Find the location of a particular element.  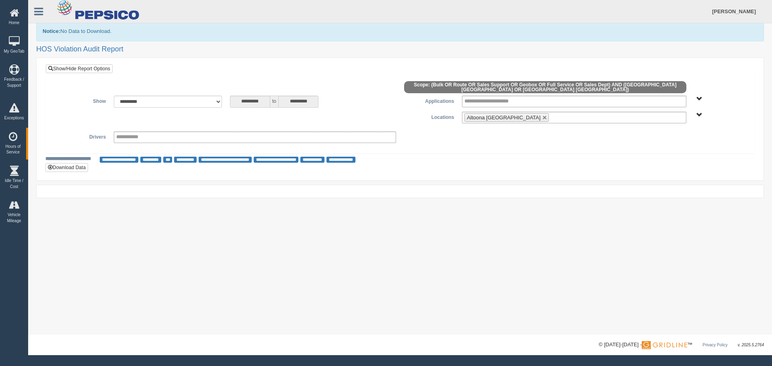

label: Locations is located at coordinates (429, 117).